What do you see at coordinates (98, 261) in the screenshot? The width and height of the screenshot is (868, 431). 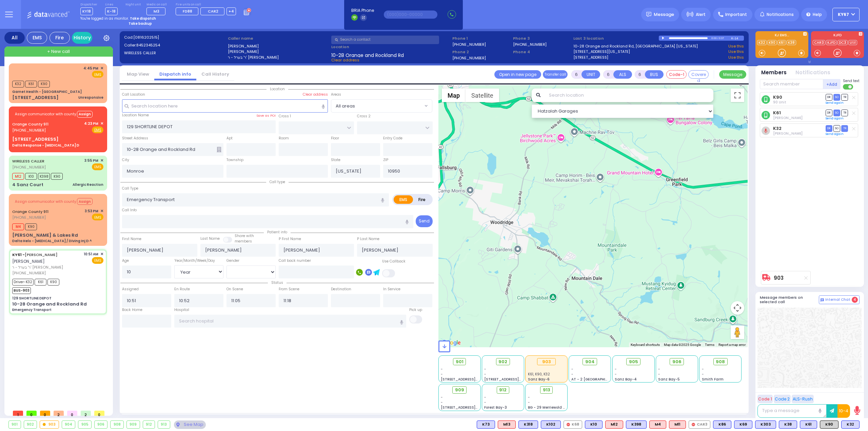 I see `span: EMS` at bounding box center [98, 261].